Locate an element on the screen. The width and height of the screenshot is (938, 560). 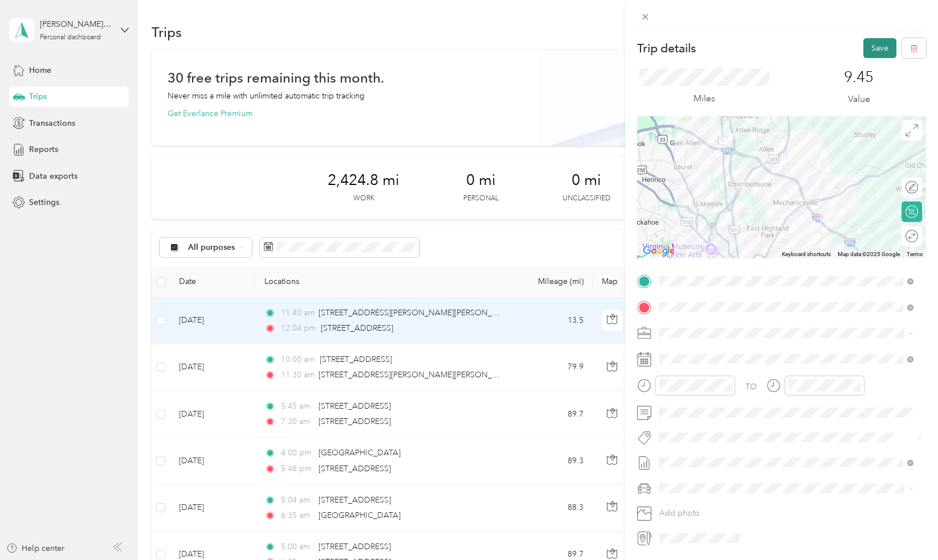
p: Value is located at coordinates (859, 99).